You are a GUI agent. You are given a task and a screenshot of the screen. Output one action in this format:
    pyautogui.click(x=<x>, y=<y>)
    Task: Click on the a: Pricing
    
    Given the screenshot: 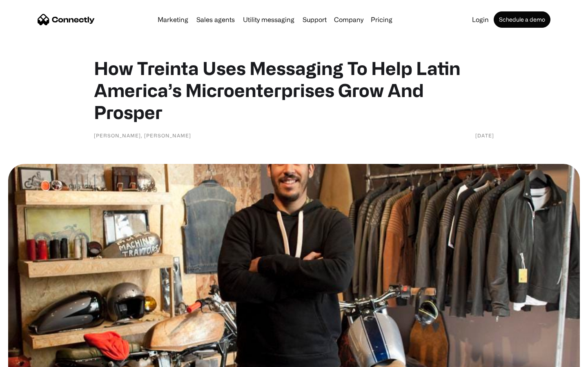 What is the action you would take?
    pyautogui.click(x=381, y=20)
    